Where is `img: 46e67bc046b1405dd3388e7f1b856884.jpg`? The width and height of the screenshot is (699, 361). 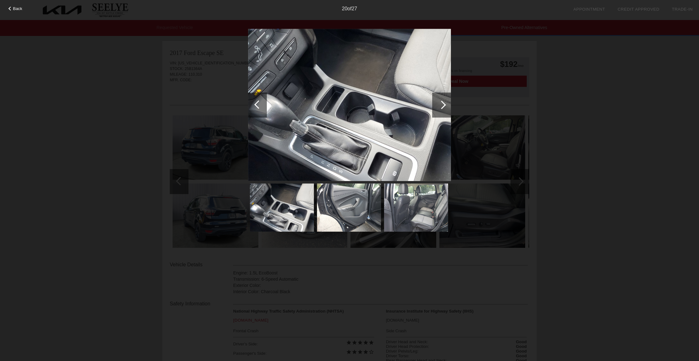 img: 46e67bc046b1405dd3388e7f1b856884.jpg is located at coordinates (349, 207).